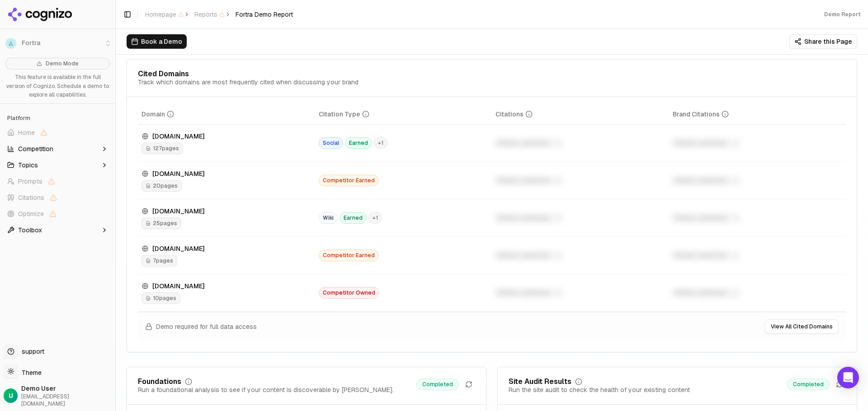  What do you see at coordinates (57, 230) in the screenshot?
I see `button: Toolbox` at bounding box center [57, 230].